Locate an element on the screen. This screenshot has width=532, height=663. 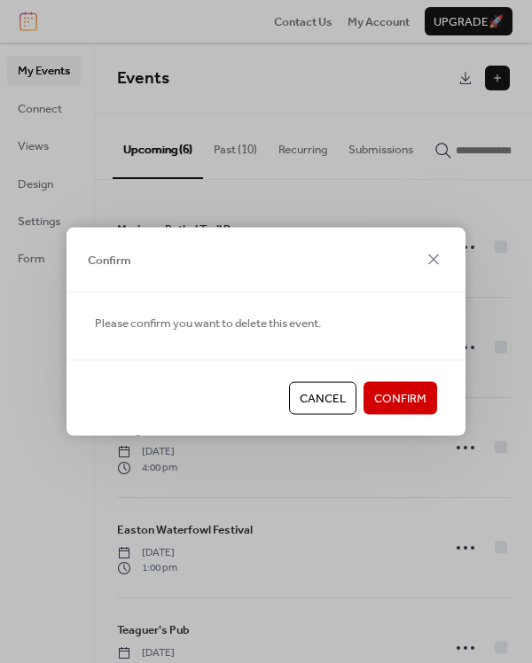
span: Cancel is located at coordinates (323, 399).